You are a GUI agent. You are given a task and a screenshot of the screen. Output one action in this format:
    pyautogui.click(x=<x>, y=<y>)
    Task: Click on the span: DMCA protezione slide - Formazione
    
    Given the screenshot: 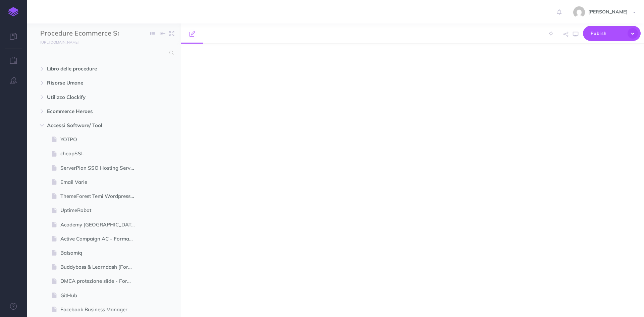 What is the action you would take?
    pyautogui.click(x=101, y=281)
    